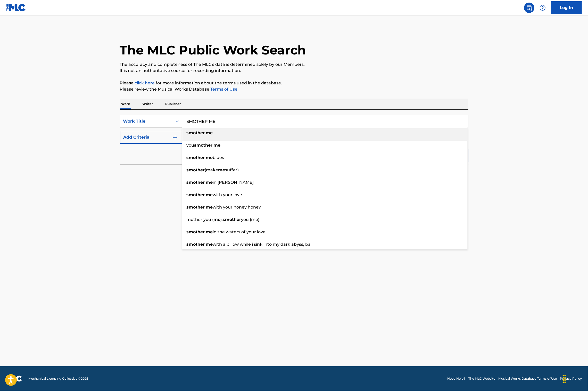 The image size is (588, 391). Describe the element at coordinates (228, 195) in the screenshot. I see `span: with your love` at that location.